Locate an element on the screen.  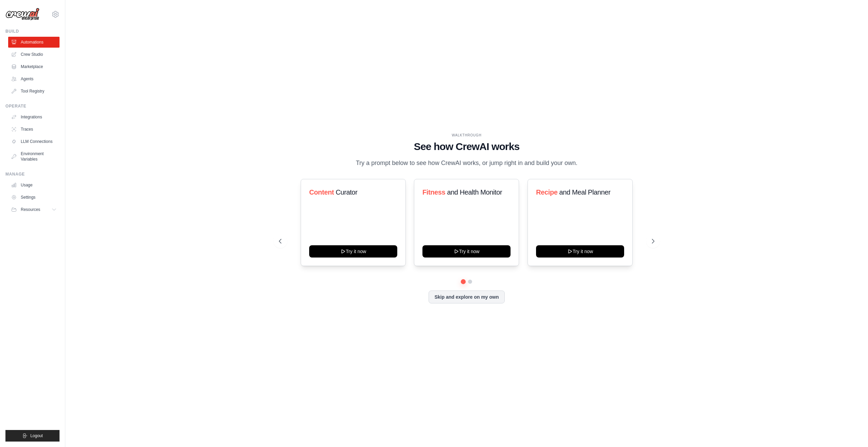
span: Fitness is located at coordinates (434, 193).